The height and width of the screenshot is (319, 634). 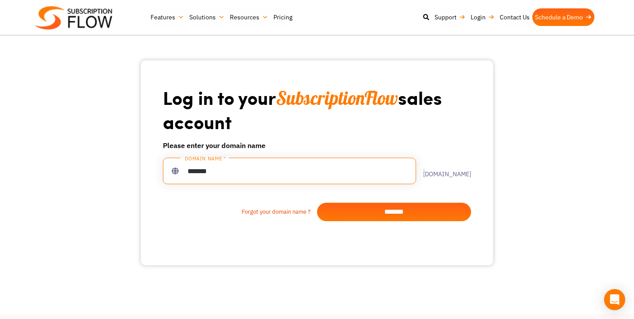 I want to click on img: Subscriptionflow, so click(x=74, y=18).